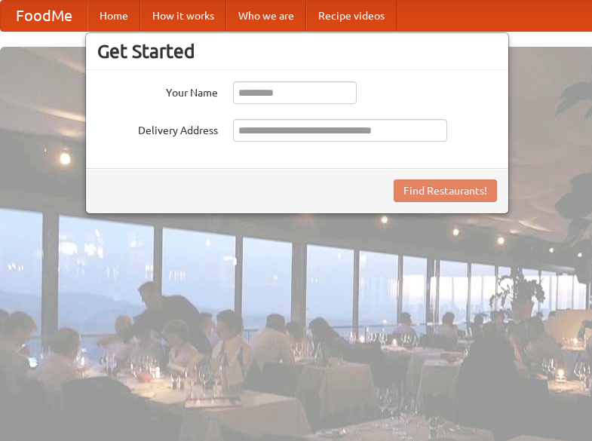  What do you see at coordinates (351, 16) in the screenshot?
I see `a: Recipe videos` at bounding box center [351, 16].